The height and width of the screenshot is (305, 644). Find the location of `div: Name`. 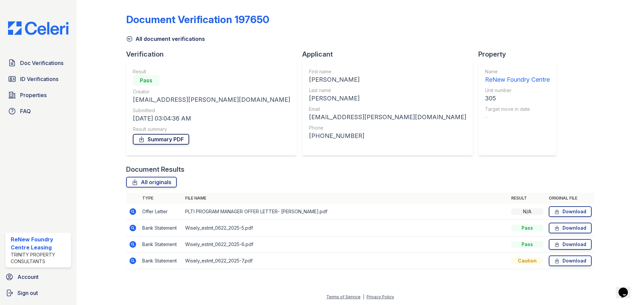

div: Name is located at coordinates (517, 72).